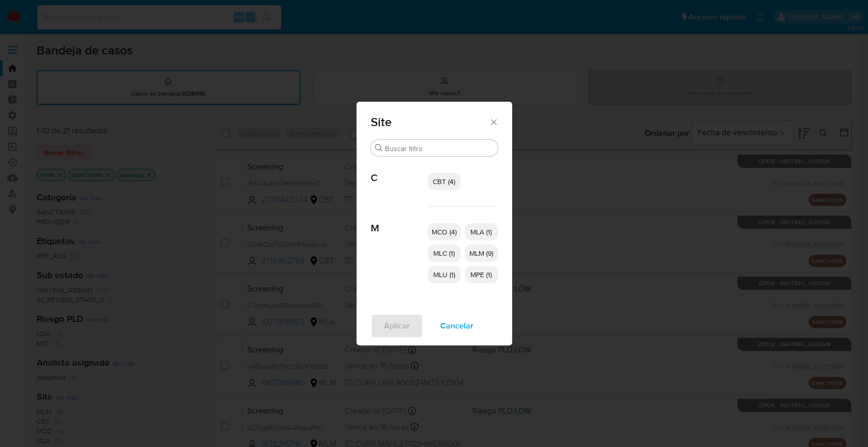  Describe the element at coordinates (481, 232) in the screenshot. I see `div: MLA (1)` at that location.